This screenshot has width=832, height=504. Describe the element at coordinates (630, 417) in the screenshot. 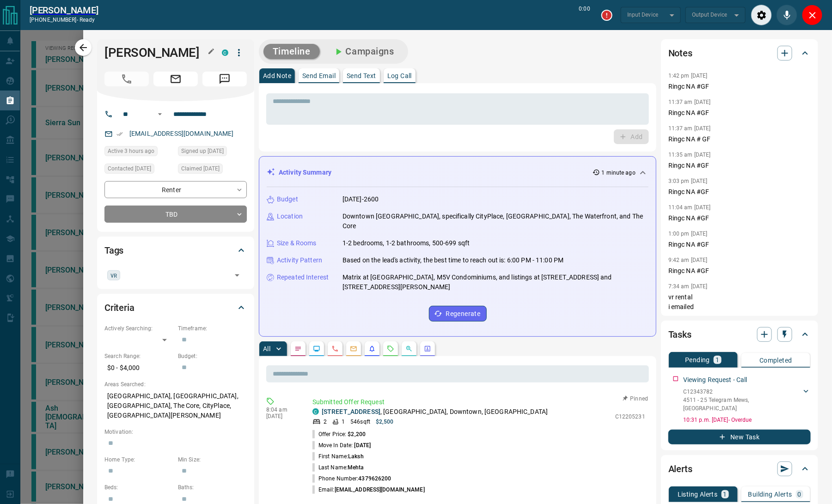

I see `p: C12205231` at that location.